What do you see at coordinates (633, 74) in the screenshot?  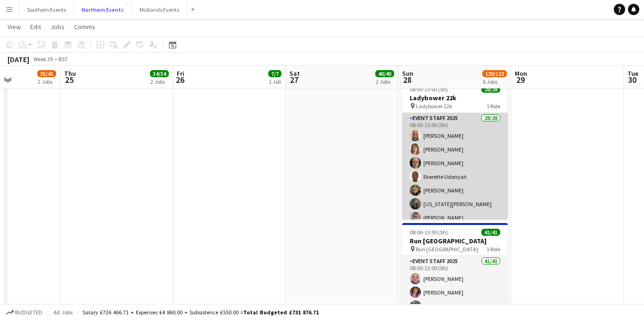 I see `span: Tue` at bounding box center [633, 74].